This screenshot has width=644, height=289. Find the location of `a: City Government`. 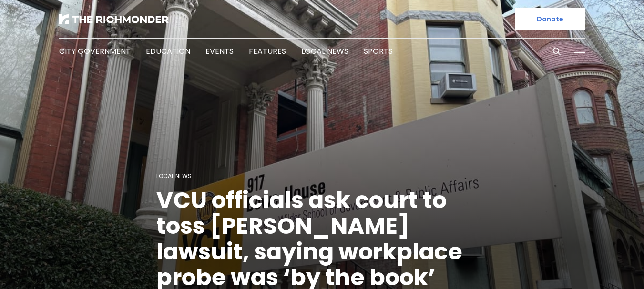

a: City Government is located at coordinates (95, 51).